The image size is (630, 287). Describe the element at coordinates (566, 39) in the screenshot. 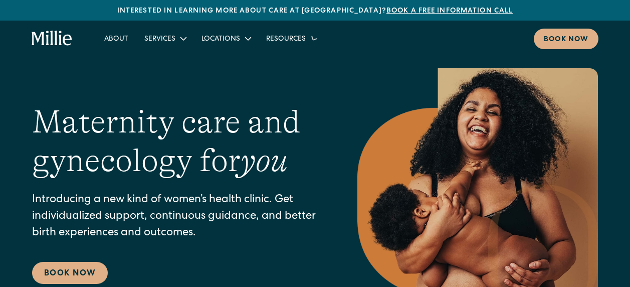

I see `a: Book now` at that location.